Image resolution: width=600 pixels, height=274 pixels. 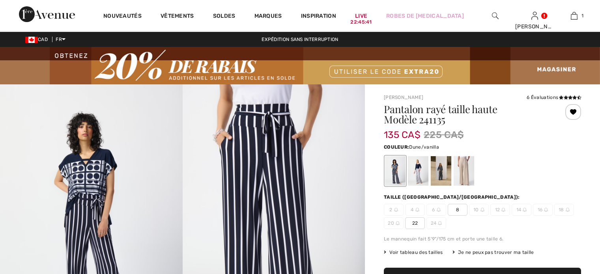 I want to click on h1: Pantalon rayé taille haute Modèle 241135, so click(x=466, y=114).